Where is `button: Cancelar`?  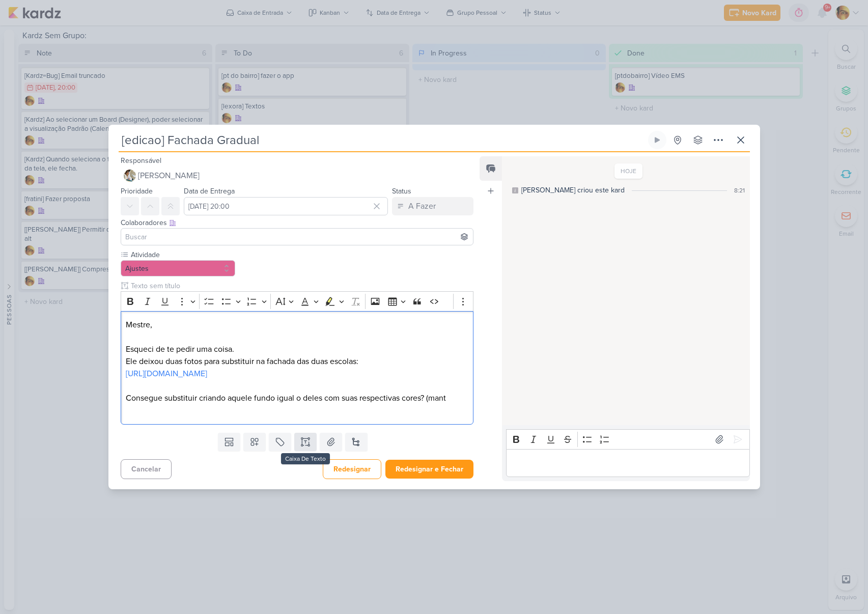 button: Cancelar is located at coordinates (146, 469).